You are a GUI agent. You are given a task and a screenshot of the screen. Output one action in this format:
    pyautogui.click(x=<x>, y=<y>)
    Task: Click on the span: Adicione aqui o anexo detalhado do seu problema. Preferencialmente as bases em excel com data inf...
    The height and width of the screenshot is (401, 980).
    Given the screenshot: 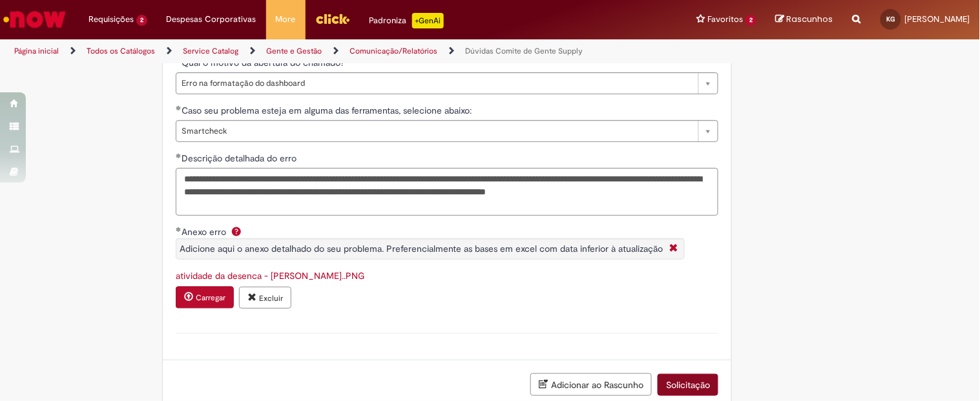 What is the action you would take?
    pyautogui.click(x=421, y=248)
    